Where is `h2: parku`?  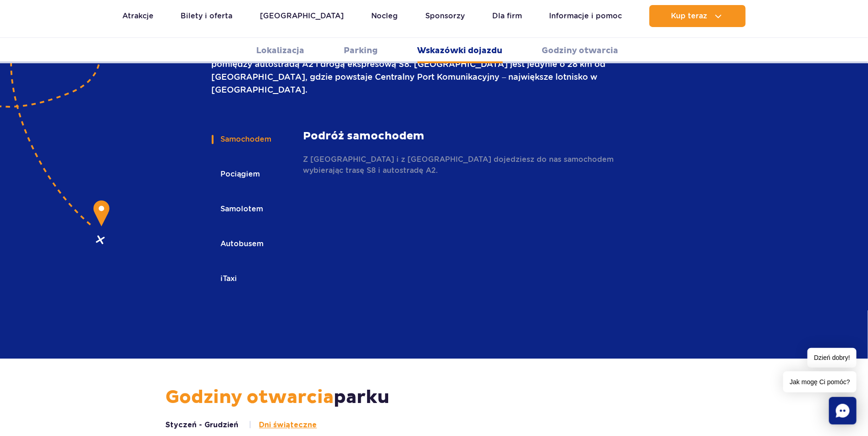 h2: parku is located at coordinates (434, 397).